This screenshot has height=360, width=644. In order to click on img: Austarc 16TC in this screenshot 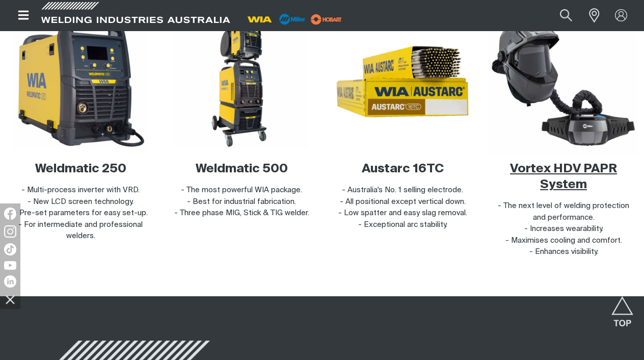, I will do `click(402, 81)`.